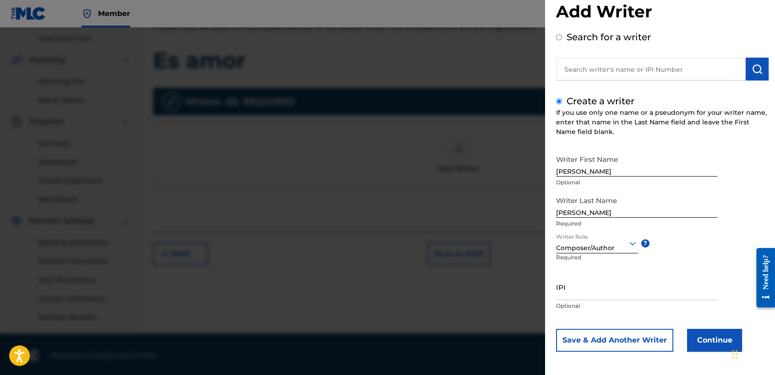 This screenshot has width=775, height=375. Describe the element at coordinates (714, 341) in the screenshot. I see `button: Continue` at that location.